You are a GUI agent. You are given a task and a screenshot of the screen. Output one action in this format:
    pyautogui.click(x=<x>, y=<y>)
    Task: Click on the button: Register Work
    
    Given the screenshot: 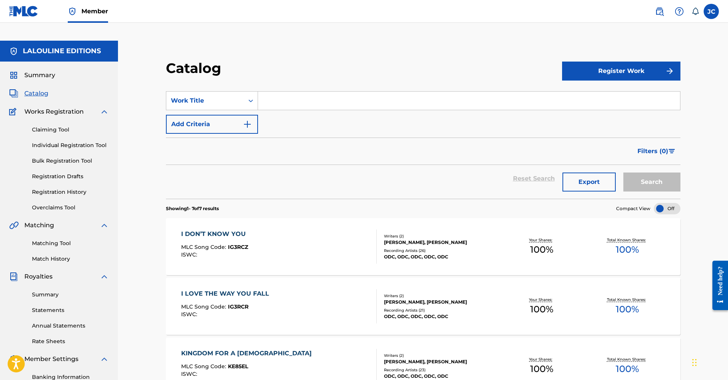 What is the action you would take?
    pyautogui.click(x=621, y=71)
    